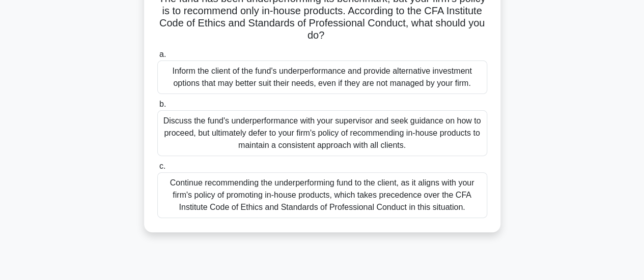  Describe the element at coordinates (162, 54) in the screenshot. I see `span: a.` at that location.